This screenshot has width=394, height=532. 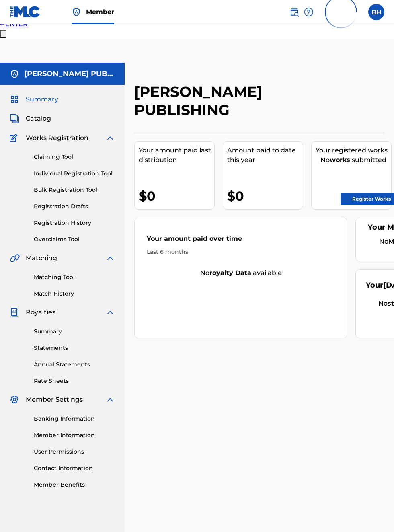 I want to click on a: Registration History, so click(x=74, y=223).